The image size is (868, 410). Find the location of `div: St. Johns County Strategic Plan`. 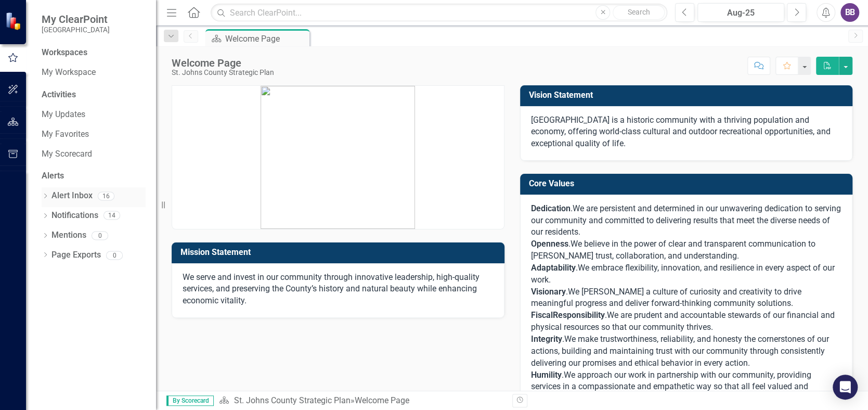

div: St. Johns County Strategic Plan is located at coordinates (223, 72).